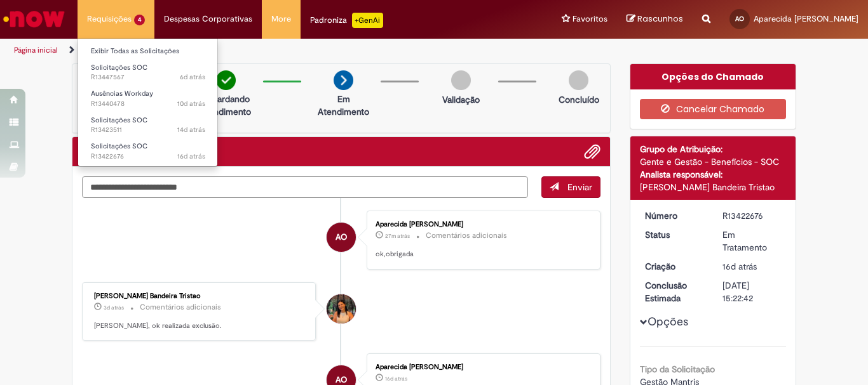 The height and width of the screenshot is (385, 868). Describe the element at coordinates (713, 149) in the screenshot. I see `div: Grupo de Atribuição:` at that location.